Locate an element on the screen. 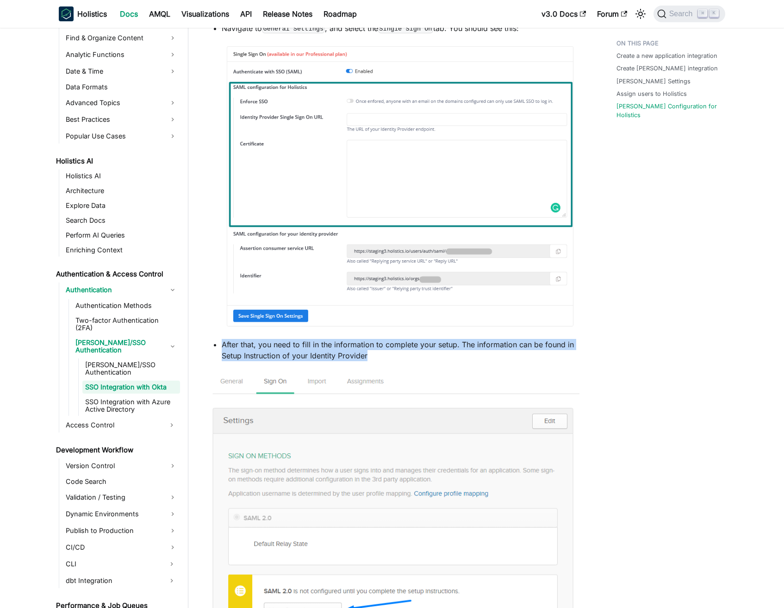 The image size is (784, 608). code: Single Sign On is located at coordinates (406, 29).